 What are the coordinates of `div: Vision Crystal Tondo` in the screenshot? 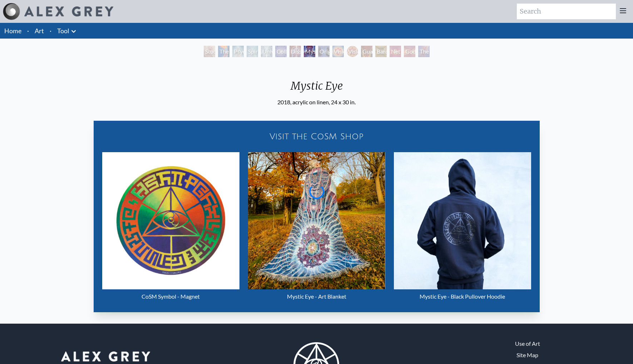 It's located at (353, 52).